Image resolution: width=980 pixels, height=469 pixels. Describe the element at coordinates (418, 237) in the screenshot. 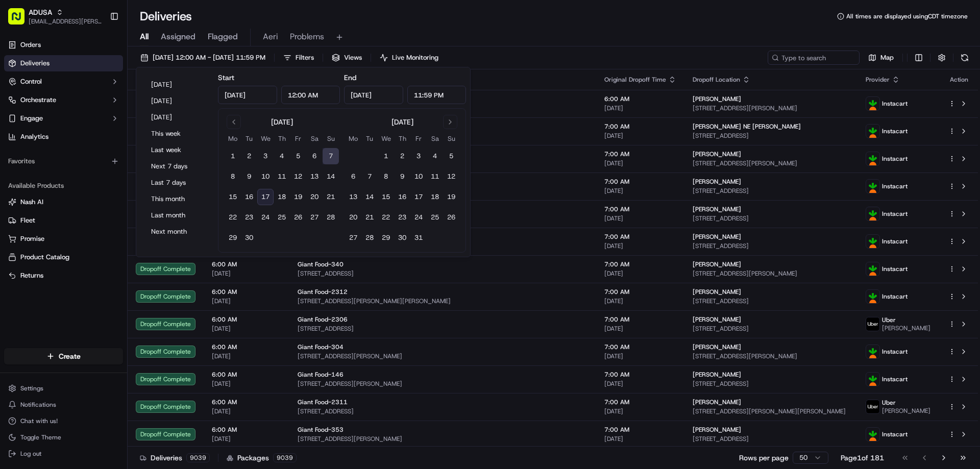

I see `button: 31` at that location.